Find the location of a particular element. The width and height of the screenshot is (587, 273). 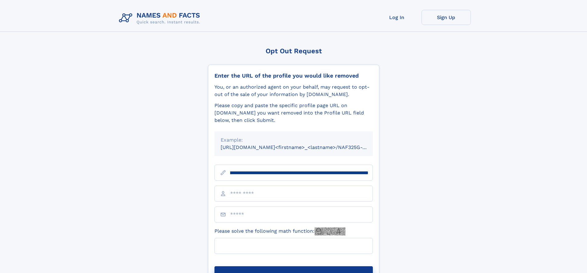

div: Example: is located at coordinates (294, 140).